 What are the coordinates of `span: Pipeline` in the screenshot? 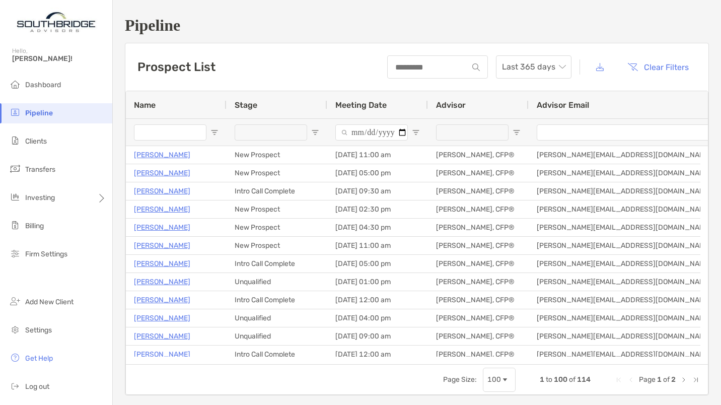 It's located at (39, 113).